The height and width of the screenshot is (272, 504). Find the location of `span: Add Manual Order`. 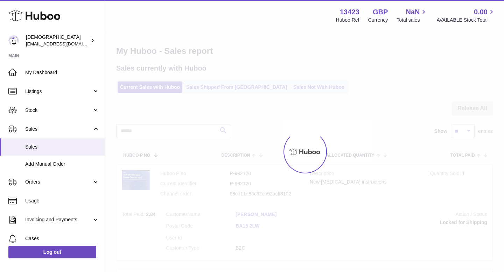

span: Add Manual Order is located at coordinates (62, 164).